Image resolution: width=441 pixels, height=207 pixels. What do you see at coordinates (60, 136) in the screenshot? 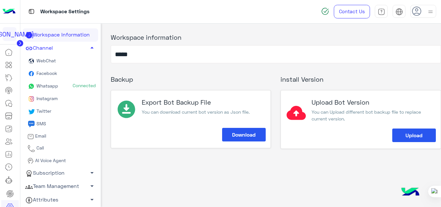
I see `a: Email` at bounding box center [60, 136].